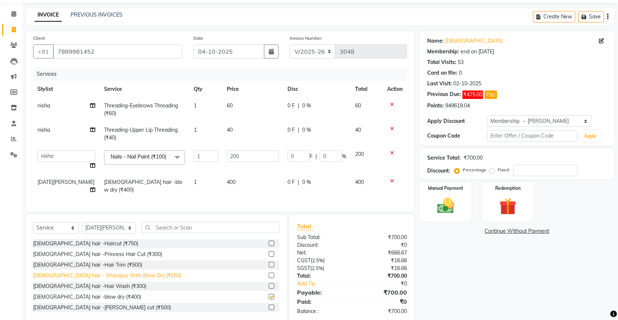 The width and height of the screenshot is (618, 320). What do you see at coordinates (322, 252) in the screenshot?
I see `div: Net:` at bounding box center [322, 252].